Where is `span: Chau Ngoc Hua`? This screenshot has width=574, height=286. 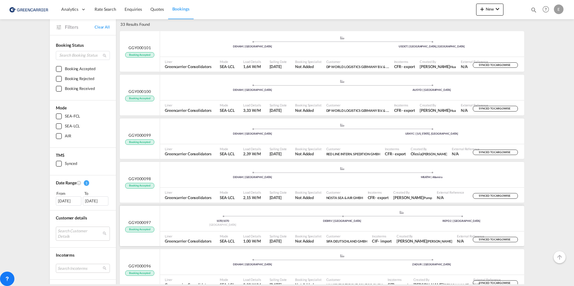 span: Chau Ngoc Hua is located at coordinates (438, 110).